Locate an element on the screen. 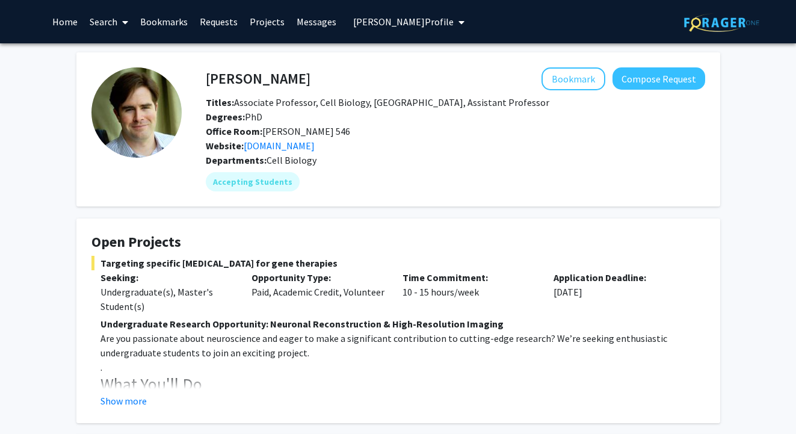 This screenshot has width=796, height=434. h3: What You'll Do is located at coordinates (403, 385).